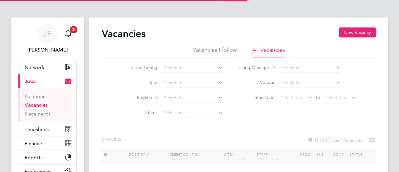 This screenshot has width=399, height=172. Describe the element at coordinates (269, 52) in the screenshot. I see `li: All Vacancies` at that location.